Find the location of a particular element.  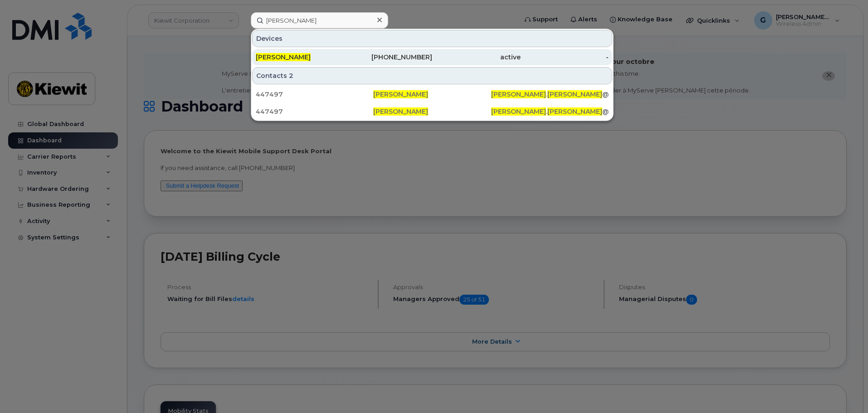

div: Devices is located at coordinates (433, 38).